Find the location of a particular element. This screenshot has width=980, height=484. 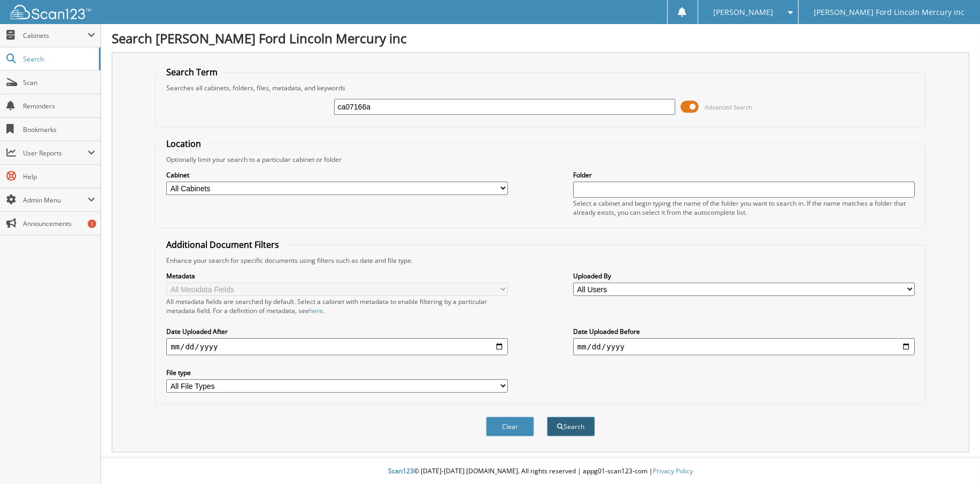

label: Uploaded By is located at coordinates (744, 276).